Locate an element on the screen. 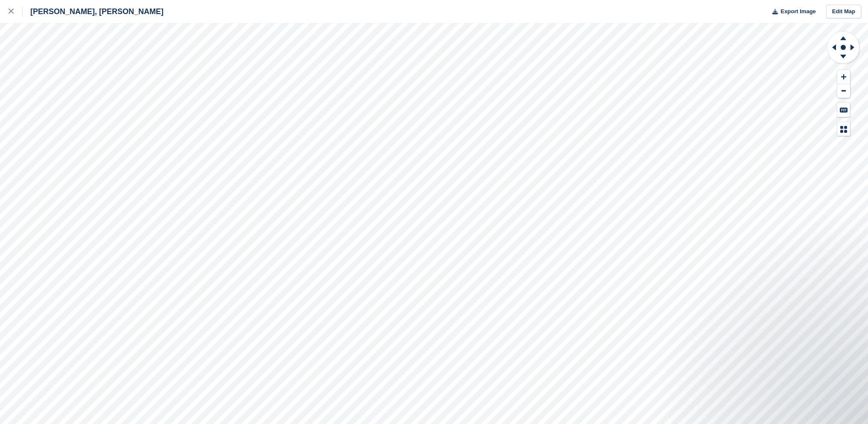 This screenshot has height=424, width=868. button: Zoom Out is located at coordinates (844, 91).